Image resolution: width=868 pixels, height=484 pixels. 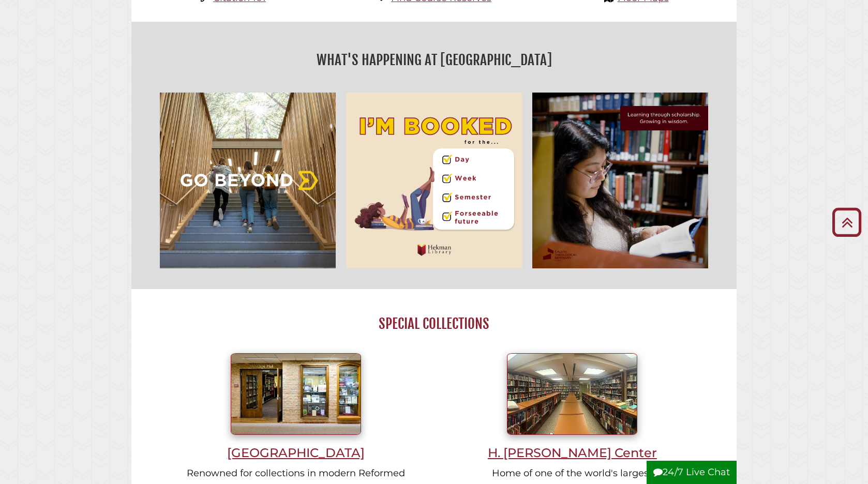 I want to click on img: Heritage Hall entrance, so click(x=296, y=394).